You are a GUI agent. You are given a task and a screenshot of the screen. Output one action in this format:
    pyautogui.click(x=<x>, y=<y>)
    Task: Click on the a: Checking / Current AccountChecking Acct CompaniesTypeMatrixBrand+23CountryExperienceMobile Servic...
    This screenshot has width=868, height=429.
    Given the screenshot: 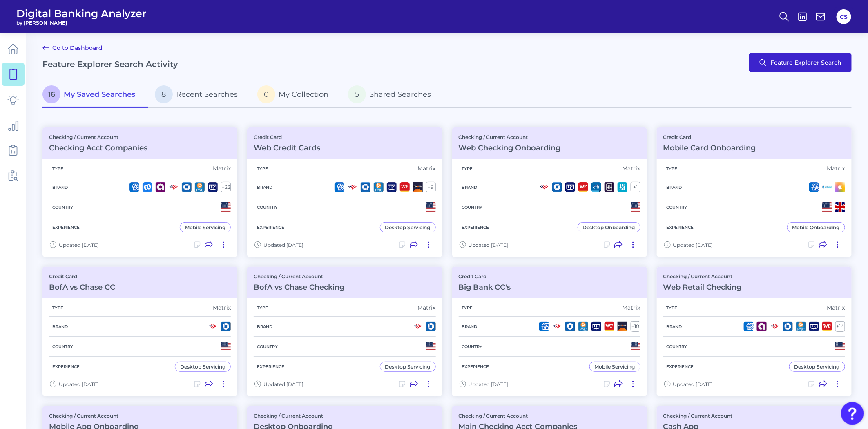 What is the action you would take?
    pyautogui.click(x=140, y=192)
    